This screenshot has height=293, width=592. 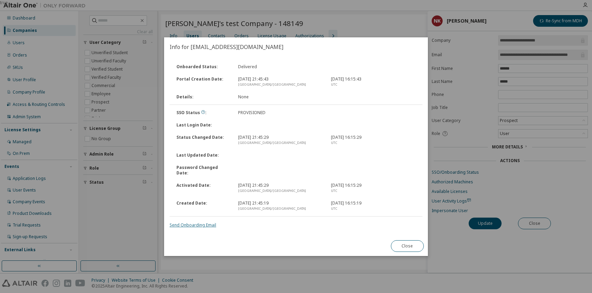 What do you see at coordinates (280, 113) in the screenshot?
I see `div: PROVISIONED` at bounding box center [280, 113].